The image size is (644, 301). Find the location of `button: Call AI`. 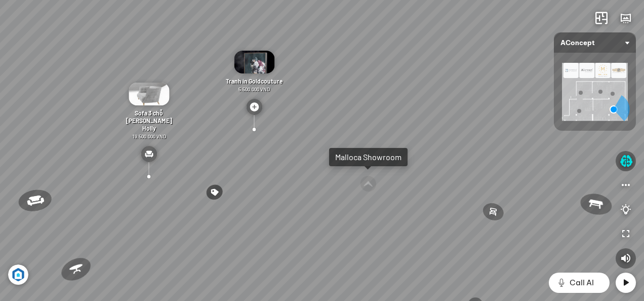

button: Call AI is located at coordinates (579, 283).